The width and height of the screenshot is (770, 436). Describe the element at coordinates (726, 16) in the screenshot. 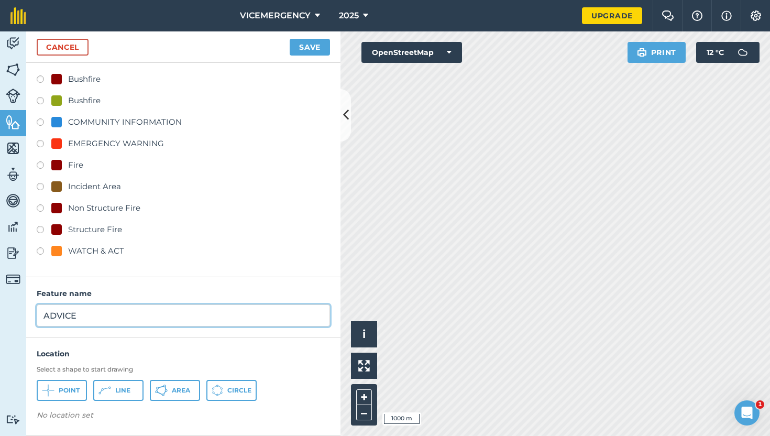

I see `img: svg+xml;base64,PHN2ZyB4bWxucz0iaHR0cDovL3d3dy53My5vcmcvMjAwMC9zdmciIHdpZHRoPSIxNyIgaGVpZ2h0PSIxNy...` at that location.